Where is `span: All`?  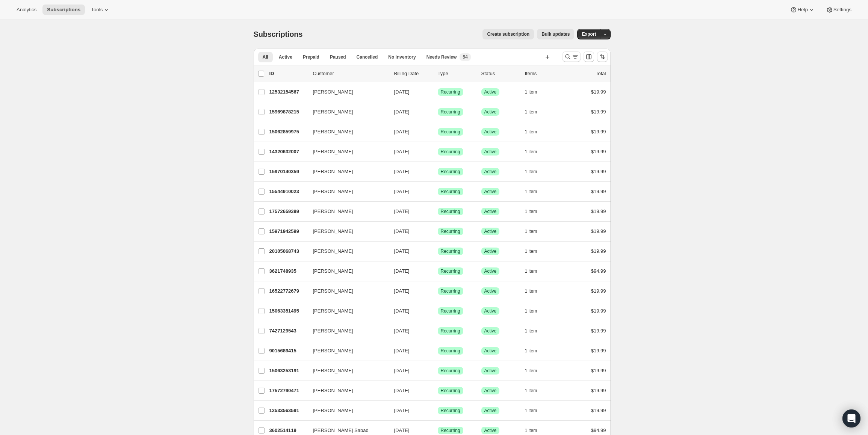 span: All is located at coordinates (266, 57).